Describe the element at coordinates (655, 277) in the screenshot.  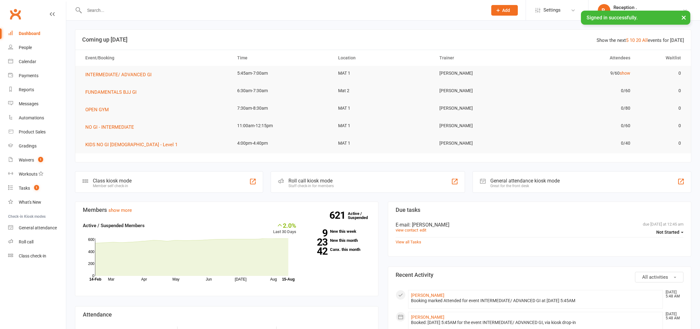
I see `span: All activities` at that location.